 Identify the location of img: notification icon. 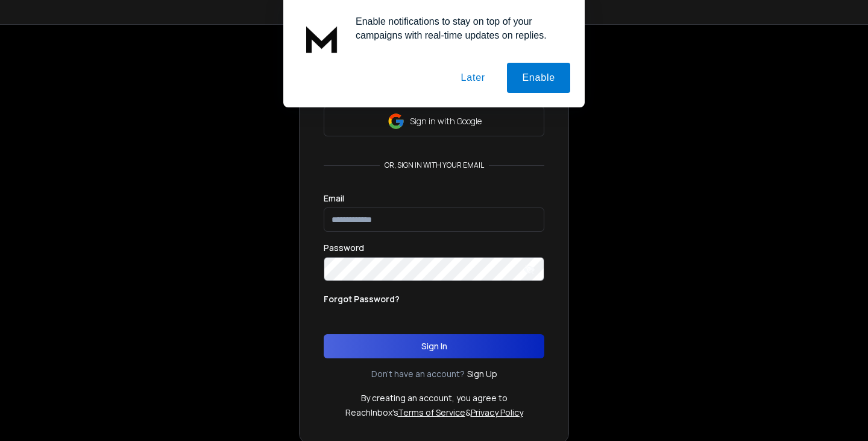
(322, 39).